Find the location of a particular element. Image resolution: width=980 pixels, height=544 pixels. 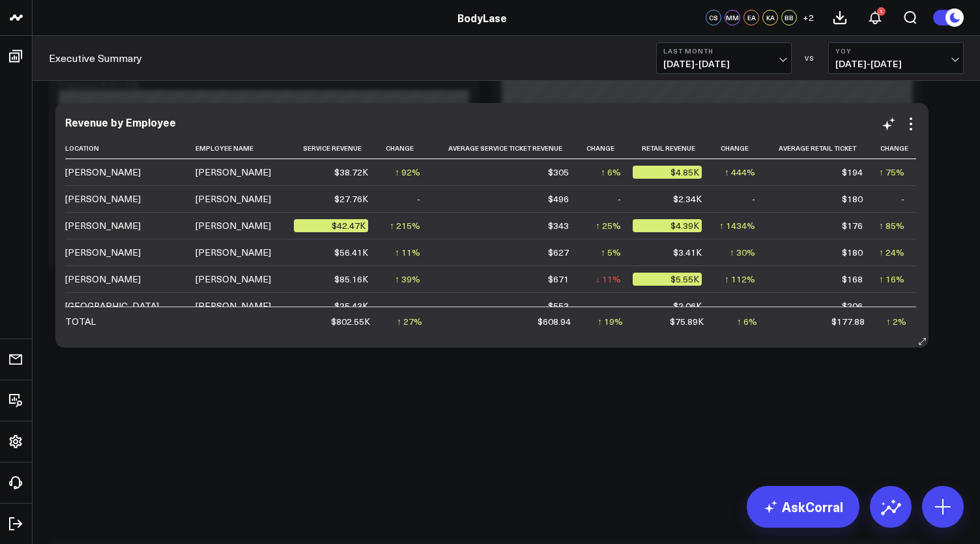

div: $627 is located at coordinates (559, 253).